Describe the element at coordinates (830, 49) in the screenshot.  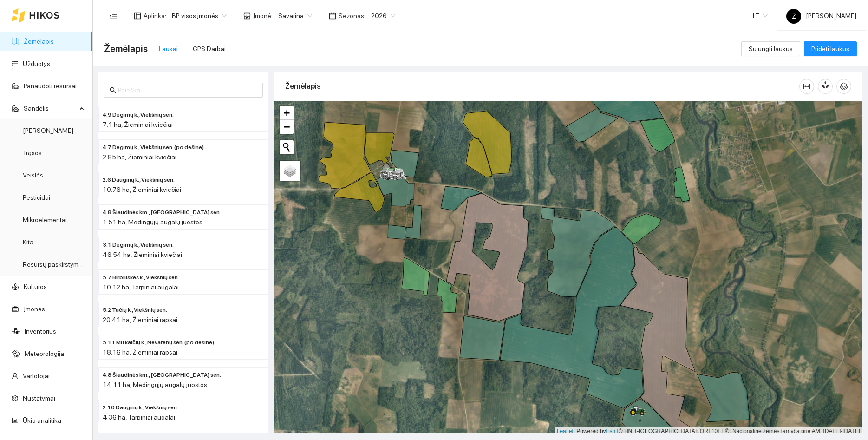
I see `a: Pridėti laukus` at that location.